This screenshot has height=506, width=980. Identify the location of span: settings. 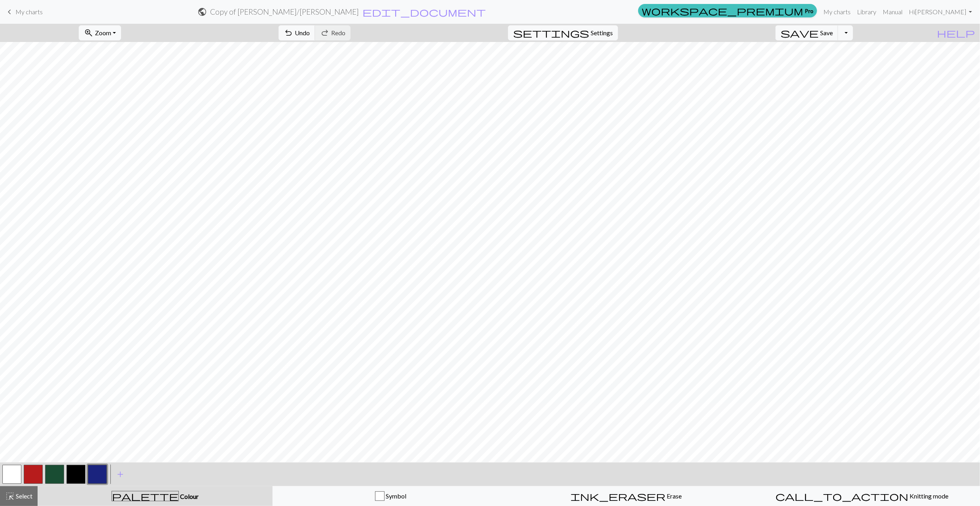
(551, 32).